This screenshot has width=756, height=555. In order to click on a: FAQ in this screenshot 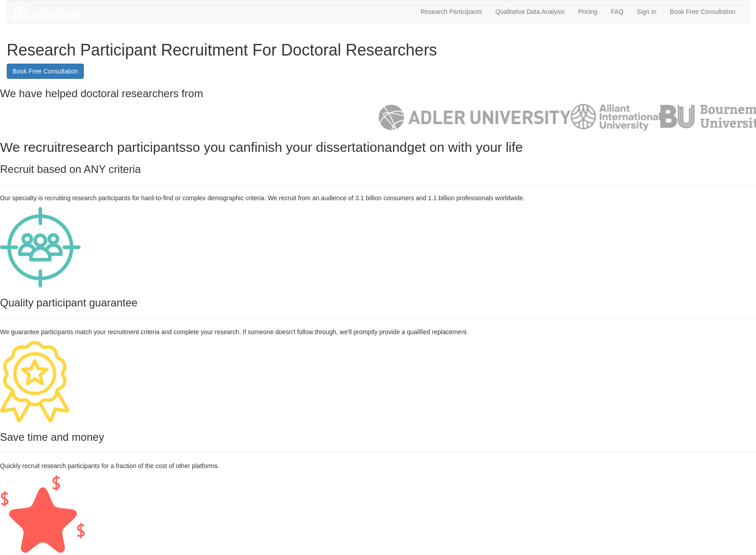, I will do `click(617, 12)`.